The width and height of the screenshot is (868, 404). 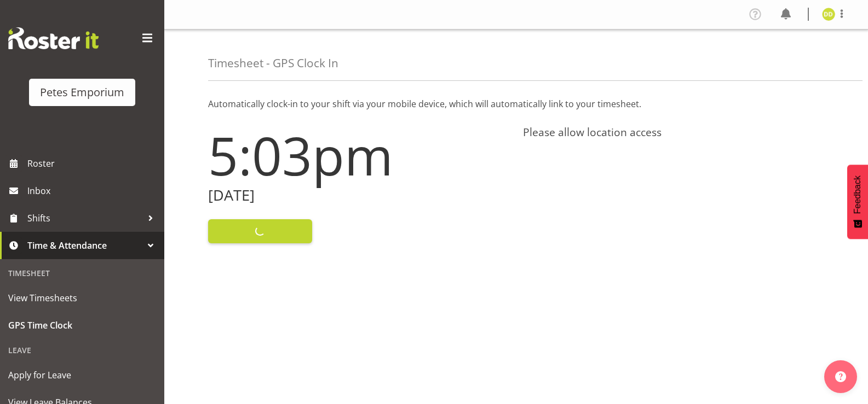 I want to click on h4: Please allow location access, so click(x=673, y=133).